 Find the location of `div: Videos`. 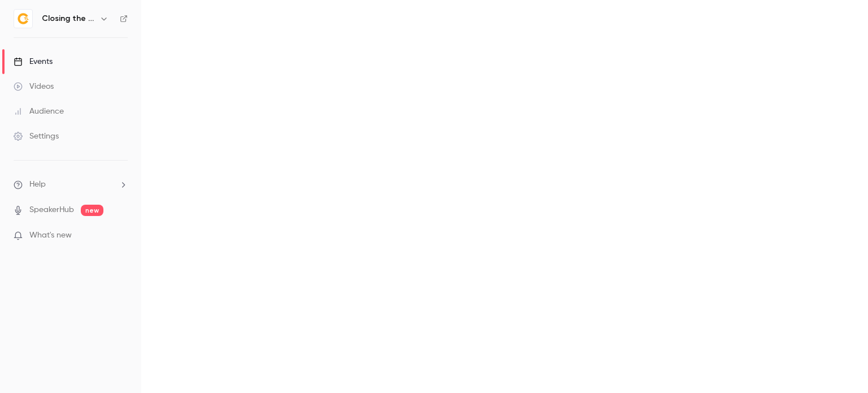

div: Videos is located at coordinates (33, 87).